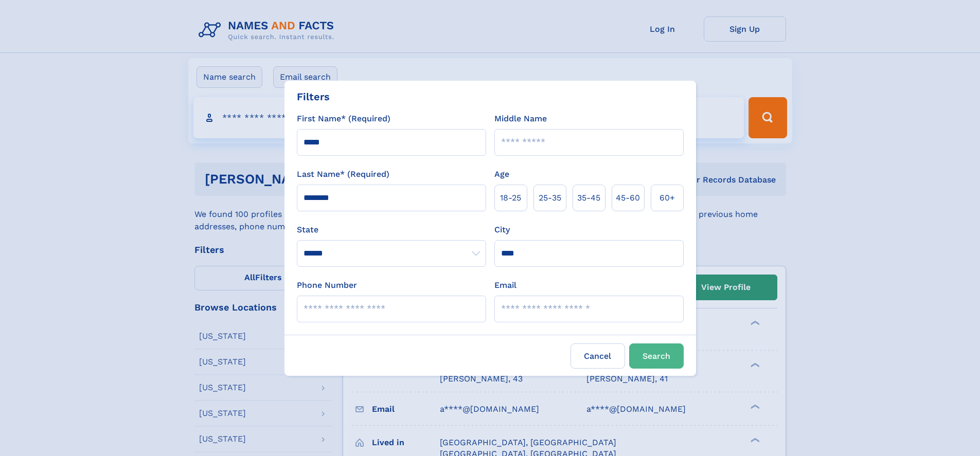 The image size is (980, 456). Describe the element at coordinates (510, 198) in the screenshot. I see `span: 18‑25` at that location.